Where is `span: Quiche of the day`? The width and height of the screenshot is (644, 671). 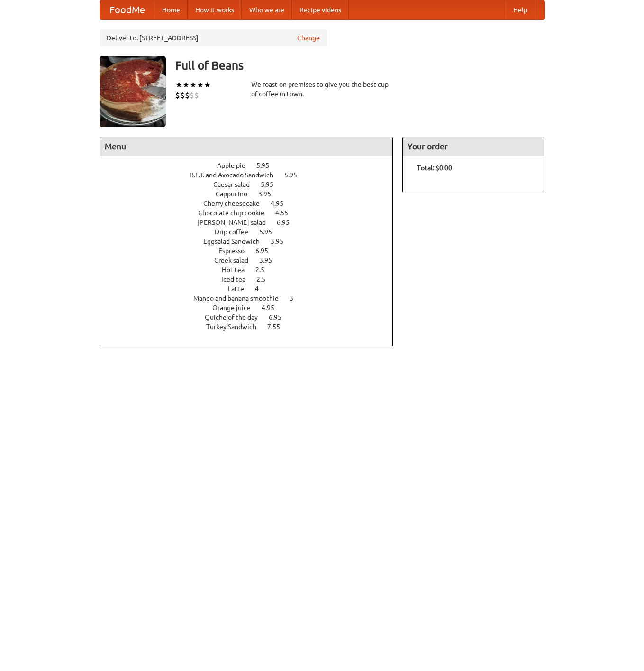
span: Quiche of the day is located at coordinates (236, 317).